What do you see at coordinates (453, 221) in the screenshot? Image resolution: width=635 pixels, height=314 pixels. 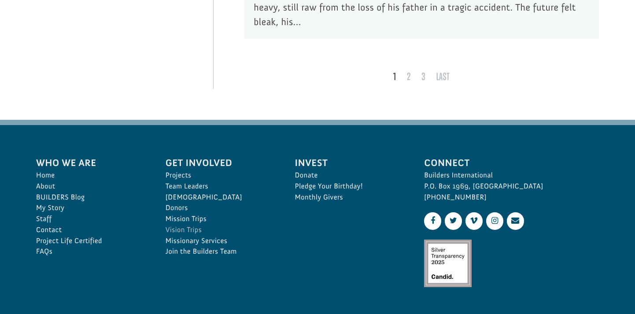 I see `a: Twitter` at bounding box center [453, 221].